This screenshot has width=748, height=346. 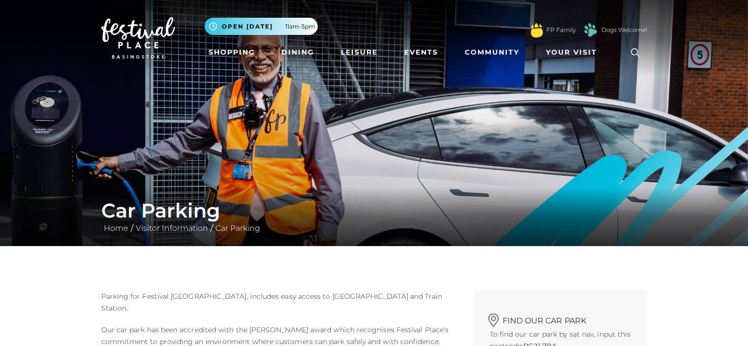 I want to click on a: Dogs Welcome!, so click(x=624, y=30).